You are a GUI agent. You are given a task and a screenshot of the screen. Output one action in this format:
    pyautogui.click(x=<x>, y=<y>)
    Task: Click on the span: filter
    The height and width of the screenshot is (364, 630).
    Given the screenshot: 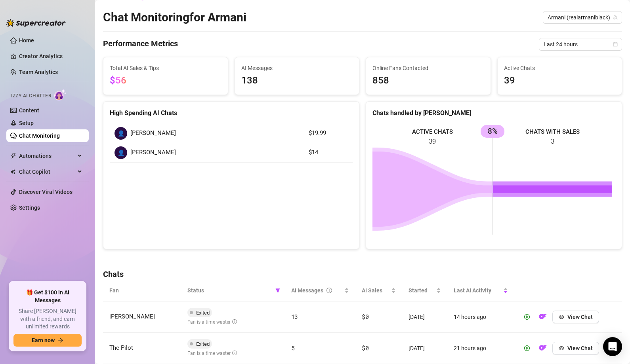 What is the action you would take?
    pyautogui.click(x=278, y=290)
    